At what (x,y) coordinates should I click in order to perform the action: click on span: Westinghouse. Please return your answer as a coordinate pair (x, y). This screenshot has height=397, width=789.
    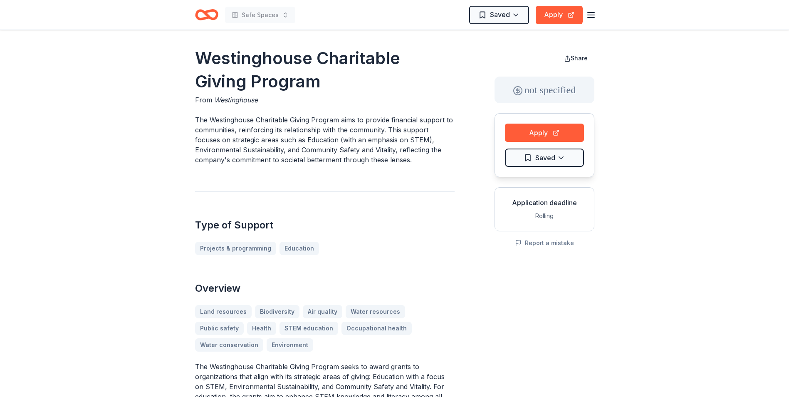
    Looking at the image, I should click on (236, 100).